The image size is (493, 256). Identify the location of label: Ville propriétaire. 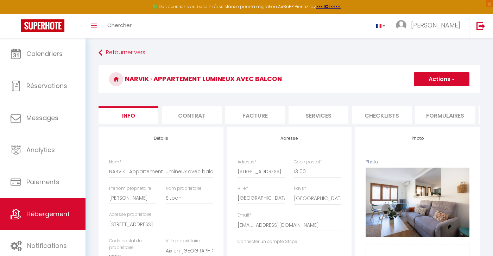
(183, 241).